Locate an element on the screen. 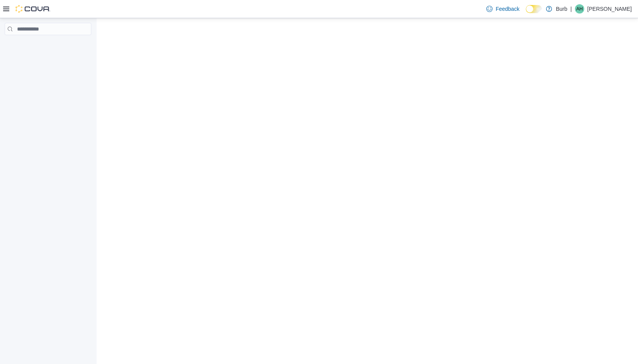  input: Dark Mode is located at coordinates (534, 9).